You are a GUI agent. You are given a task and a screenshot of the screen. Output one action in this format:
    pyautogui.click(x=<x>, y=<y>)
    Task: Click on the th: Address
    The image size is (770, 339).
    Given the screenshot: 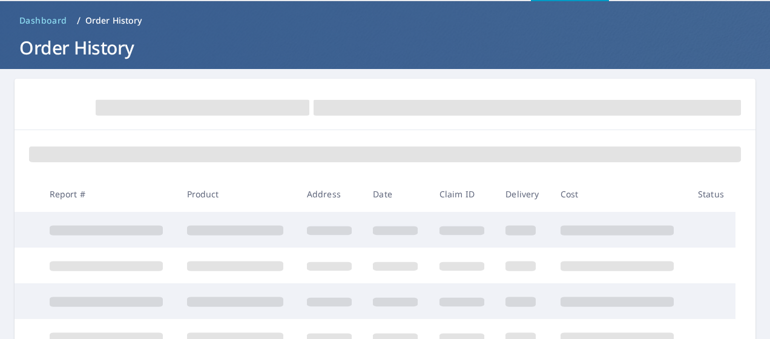 What is the action you would take?
    pyautogui.click(x=330, y=194)
    